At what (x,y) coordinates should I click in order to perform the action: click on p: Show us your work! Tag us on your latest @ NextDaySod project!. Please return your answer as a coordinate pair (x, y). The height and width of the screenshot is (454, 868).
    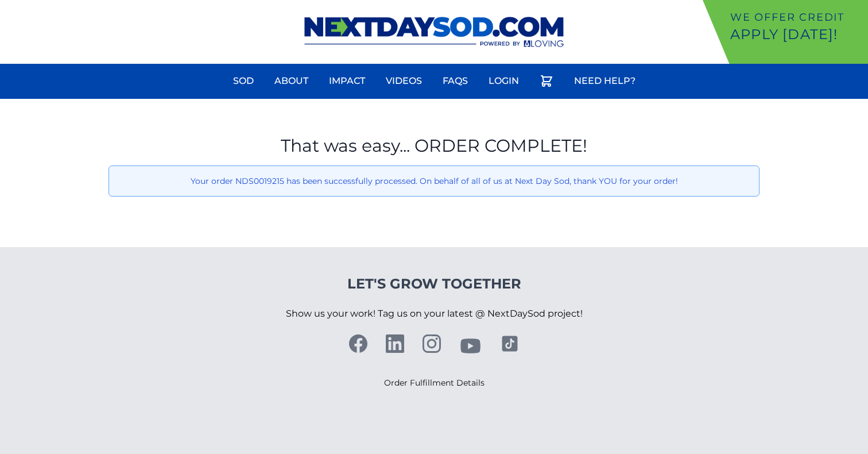
    Looking at the image, I should click on (434, 314).